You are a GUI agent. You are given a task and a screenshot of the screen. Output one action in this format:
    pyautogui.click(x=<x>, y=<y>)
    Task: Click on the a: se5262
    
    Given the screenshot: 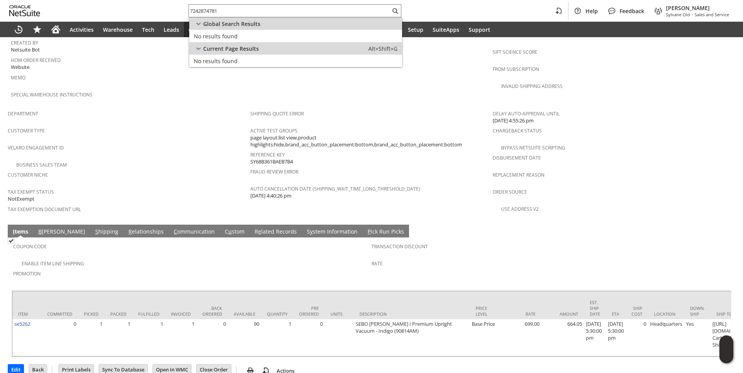 What is the action you would take?
    pyautogui.click(x=22, y=324)
    